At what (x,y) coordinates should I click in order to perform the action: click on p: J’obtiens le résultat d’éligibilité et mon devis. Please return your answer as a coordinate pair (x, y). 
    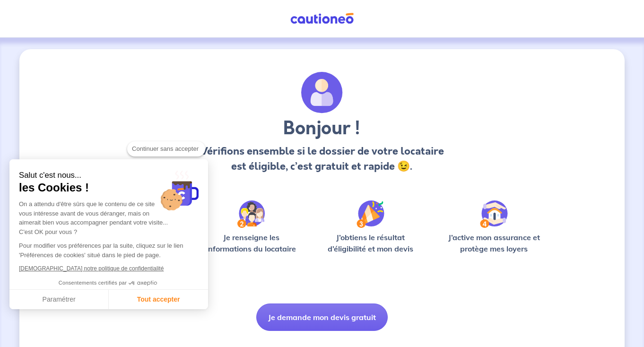
    Looking at the image, I should click on (371, 243).